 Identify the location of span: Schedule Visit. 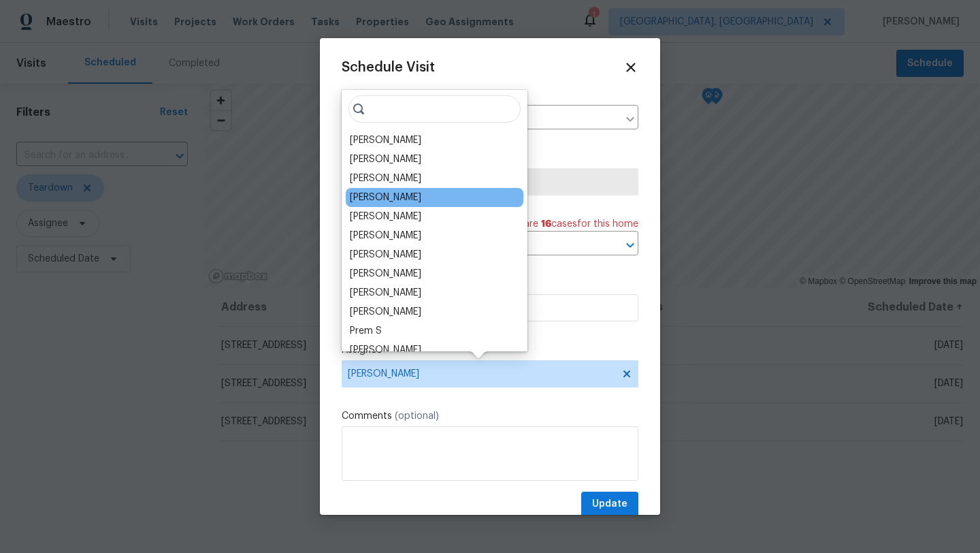
(388, 67).